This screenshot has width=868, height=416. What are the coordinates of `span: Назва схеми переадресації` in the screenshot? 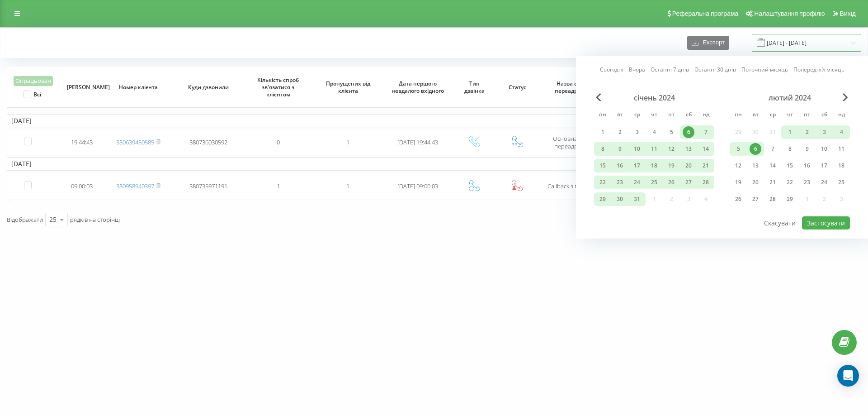 It's located at (573, 87).